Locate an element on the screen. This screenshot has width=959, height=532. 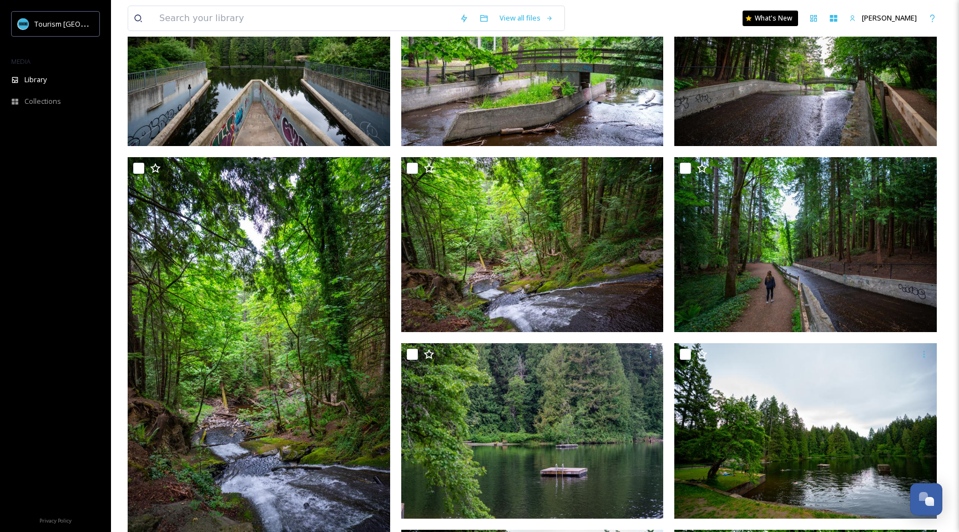
a: Privacy Policy is located at coordinates (55, 519).